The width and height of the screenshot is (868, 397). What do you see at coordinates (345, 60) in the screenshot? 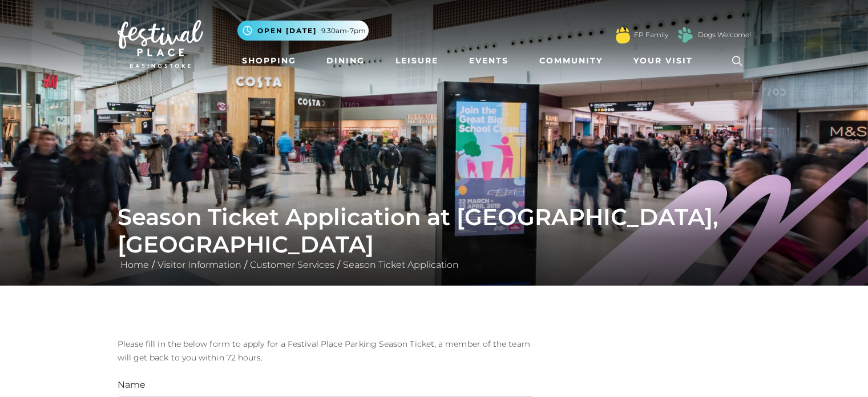
I see `a: Dining` at bounding box center [345, 60].